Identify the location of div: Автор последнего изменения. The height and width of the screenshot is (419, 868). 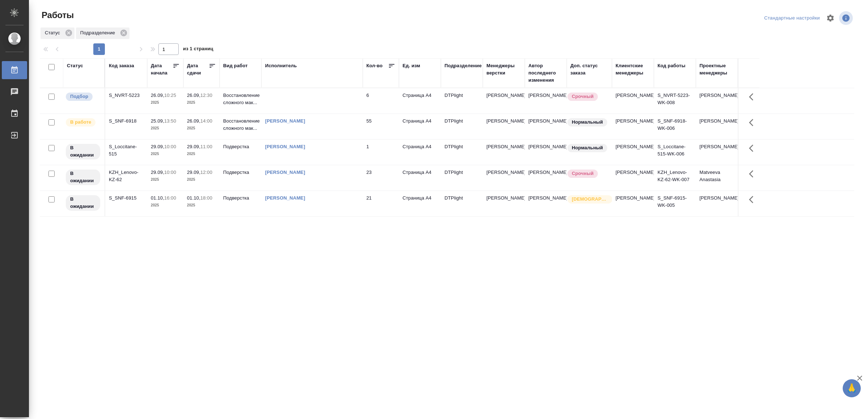
(546, 73).